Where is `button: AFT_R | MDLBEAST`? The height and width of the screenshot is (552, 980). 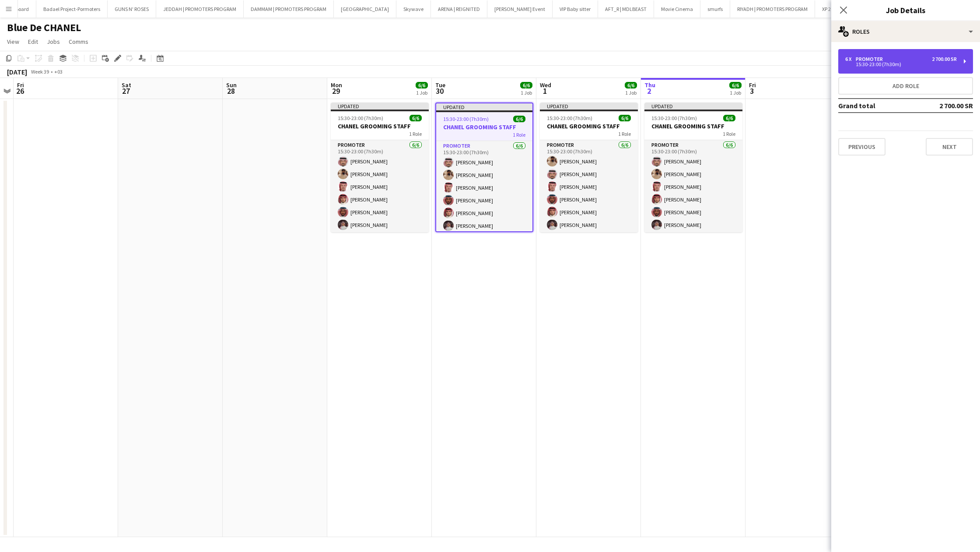 button: AFT_R | MDLBEAST is located at coordinates (626, 9).